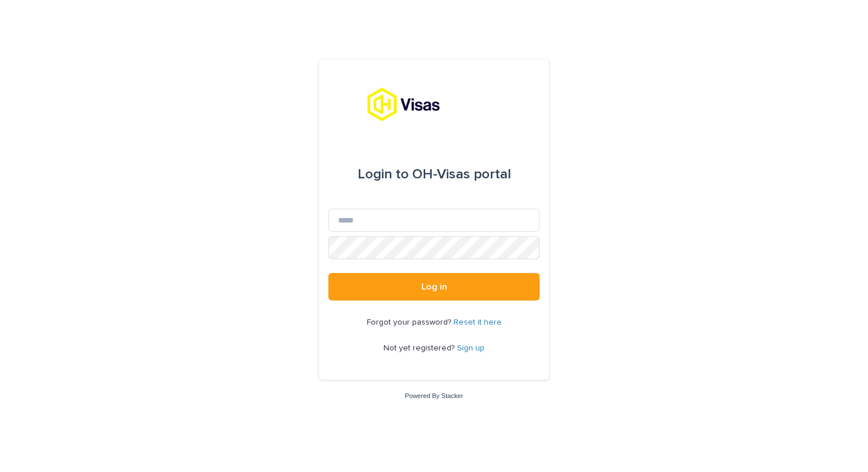 The width and height of the screenshot is (868, 472). What do you see at coordinates (471, 348) in the screenshot?
I see `a: Sign up` at bounding box center [471, 348].